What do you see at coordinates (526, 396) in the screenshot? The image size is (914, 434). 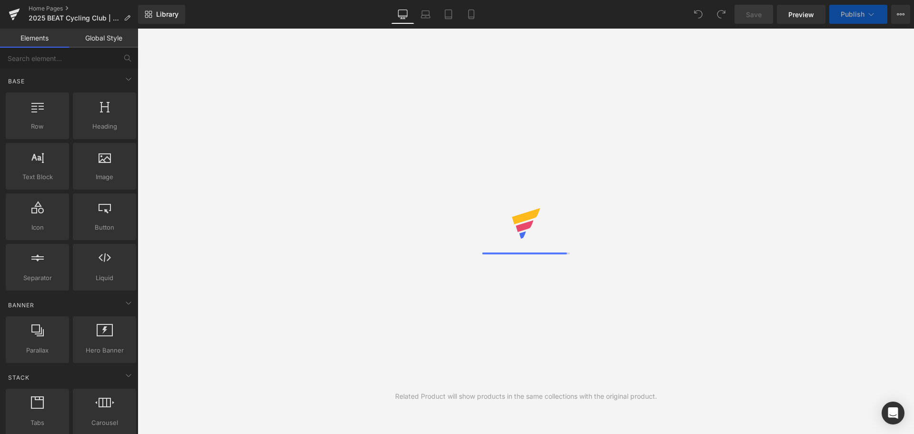 I see `div: Related Product will show products in the same collections with the original product.` at bounding box center [526, 396].